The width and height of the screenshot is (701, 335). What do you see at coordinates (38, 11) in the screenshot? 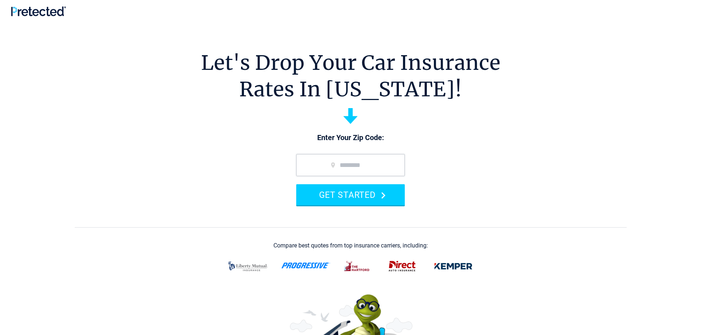
I see `img: Pretected Logo` at bounding box center [38, 11].